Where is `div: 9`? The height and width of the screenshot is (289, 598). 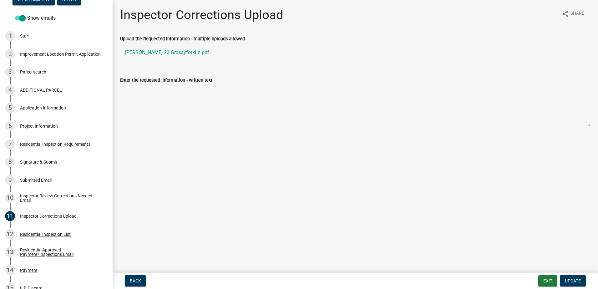 div: 9 is located at coordinates (10, 180).